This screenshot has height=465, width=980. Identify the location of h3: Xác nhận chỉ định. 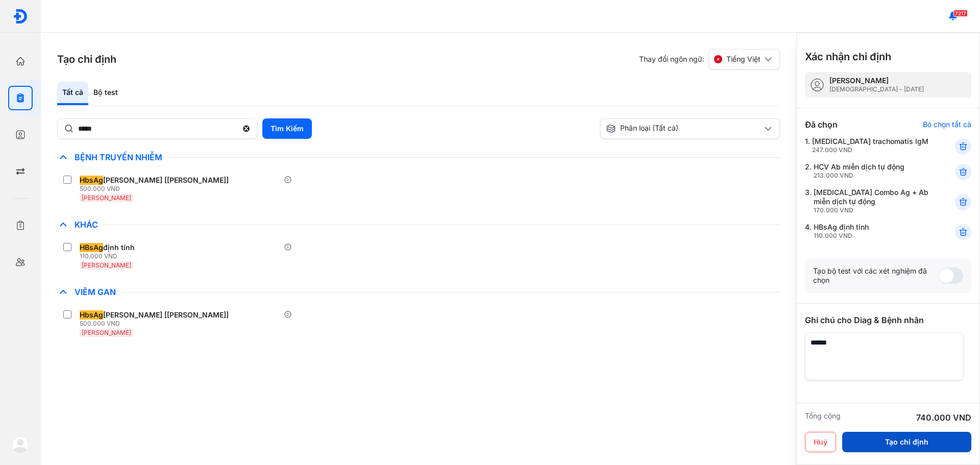
(848, 57).